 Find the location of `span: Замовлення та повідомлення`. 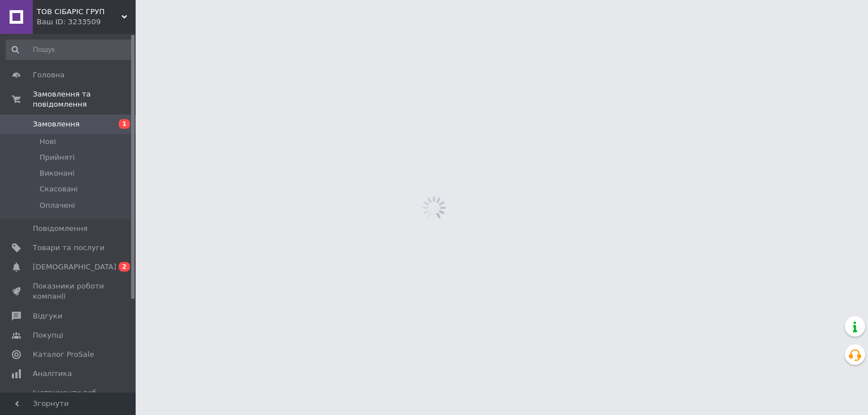

span: Замовлення та повідомлення is located at coordinates (84, 100).